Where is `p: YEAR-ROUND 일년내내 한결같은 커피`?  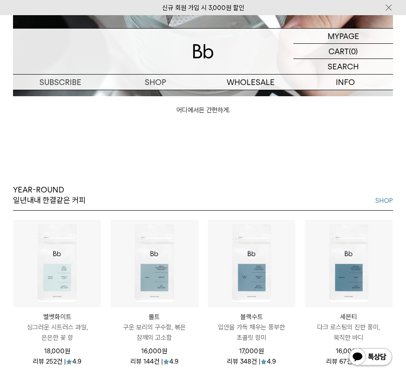
p: YEAR-ROUND 일년내내 한결같은 커피 is located at coordinates (49, 195).